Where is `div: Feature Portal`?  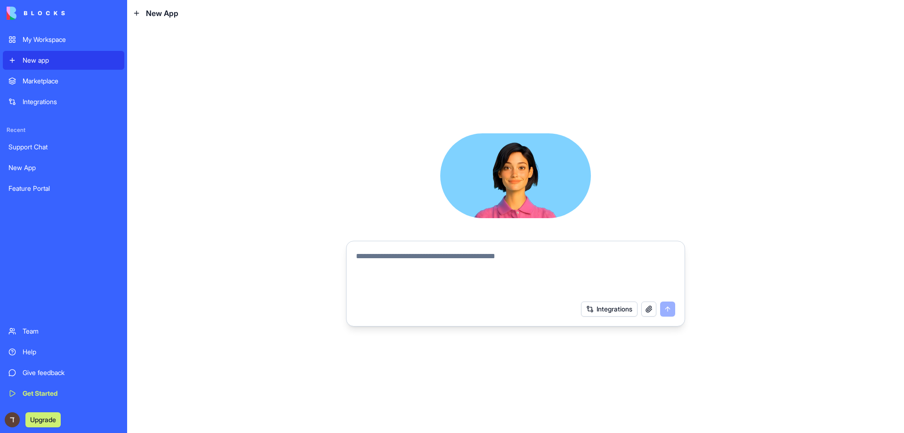
div: Feature Portal is located at coordinates (64, 188).